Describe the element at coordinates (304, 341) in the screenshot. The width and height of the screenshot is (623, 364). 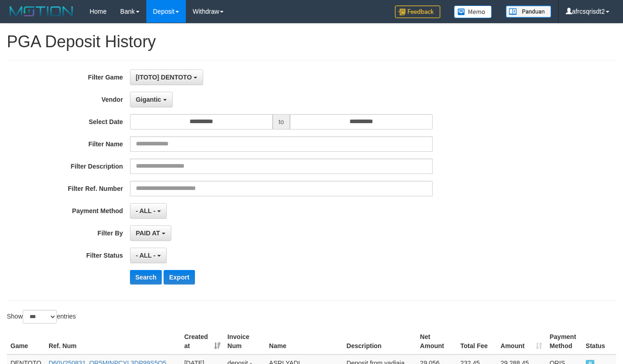
I see `th: Name` at that location.